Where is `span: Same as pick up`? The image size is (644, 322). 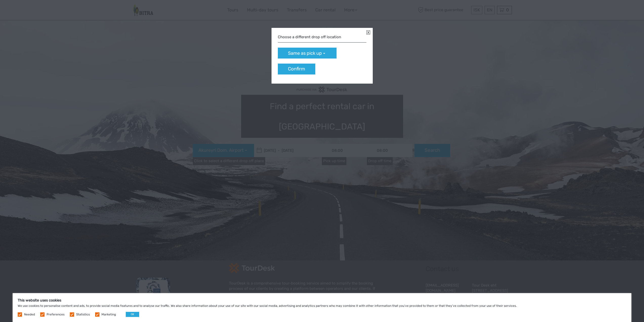 span: Same as pick up is located at coordinates (305, 54).